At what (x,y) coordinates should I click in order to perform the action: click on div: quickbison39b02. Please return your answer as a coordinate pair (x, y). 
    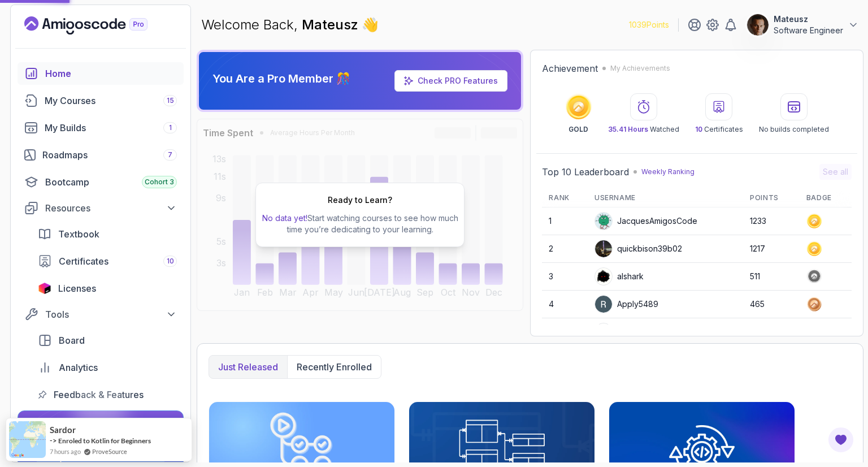
    Looking at the image, I should click on (638, 249).